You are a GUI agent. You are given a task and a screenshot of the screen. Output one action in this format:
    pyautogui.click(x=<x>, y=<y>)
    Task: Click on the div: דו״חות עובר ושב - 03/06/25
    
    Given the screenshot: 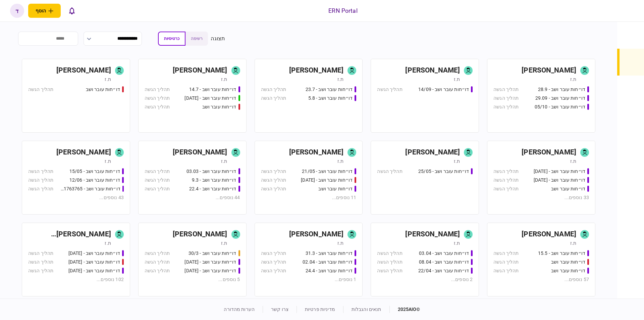 What is the action you would take?
    pyautogui.click(x=327, y=180)
    